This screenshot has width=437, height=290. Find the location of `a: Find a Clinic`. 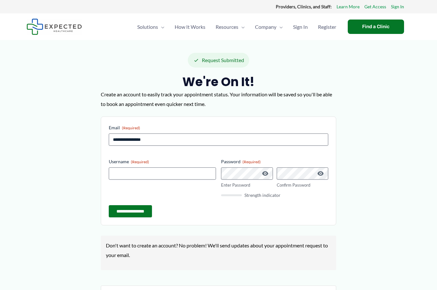

a: Find a Clinic is located at coordinates (376, 27).